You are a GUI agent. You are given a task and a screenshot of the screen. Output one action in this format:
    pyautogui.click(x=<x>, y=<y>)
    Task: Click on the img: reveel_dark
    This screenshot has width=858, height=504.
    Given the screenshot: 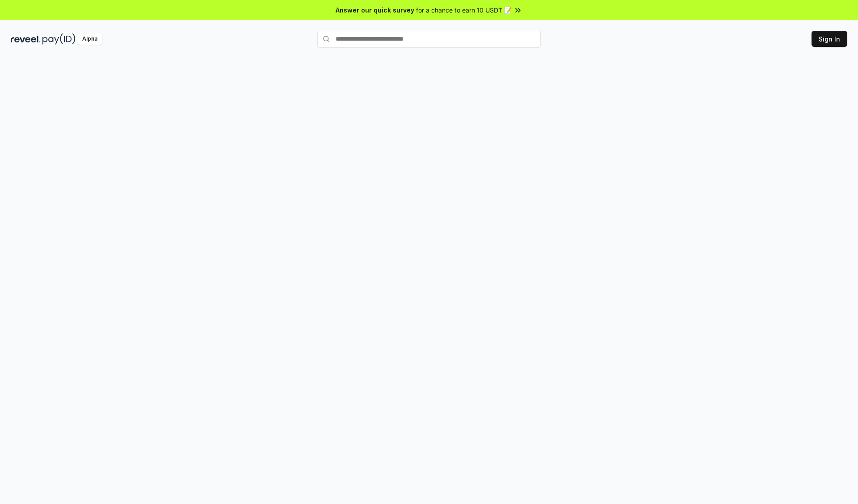 What is the action you would take?
    pyautogui.click(x=25, y=39)
    